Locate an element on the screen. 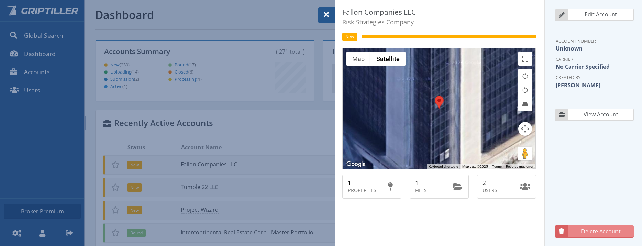 This screenshot has height=246, width=644. button: Rotate map clockwise is located at coordinates (525, 76).